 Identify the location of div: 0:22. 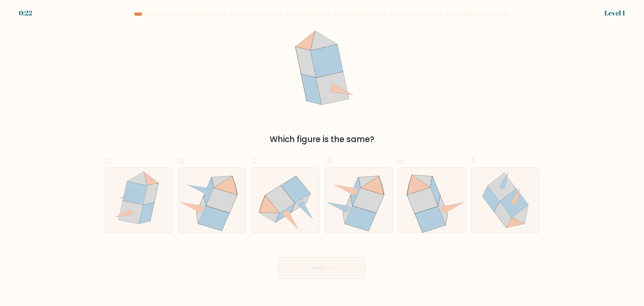
(25, 13).